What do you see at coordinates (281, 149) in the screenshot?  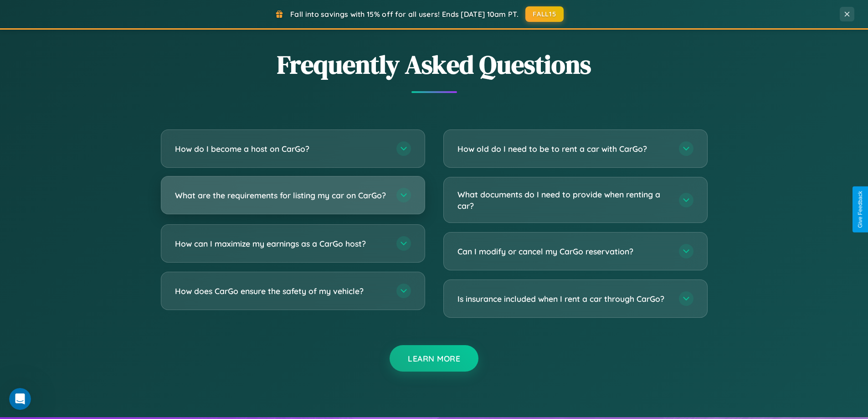 I see `h3: How do I become a host on CarGo?` at bounding box center [281, 149].